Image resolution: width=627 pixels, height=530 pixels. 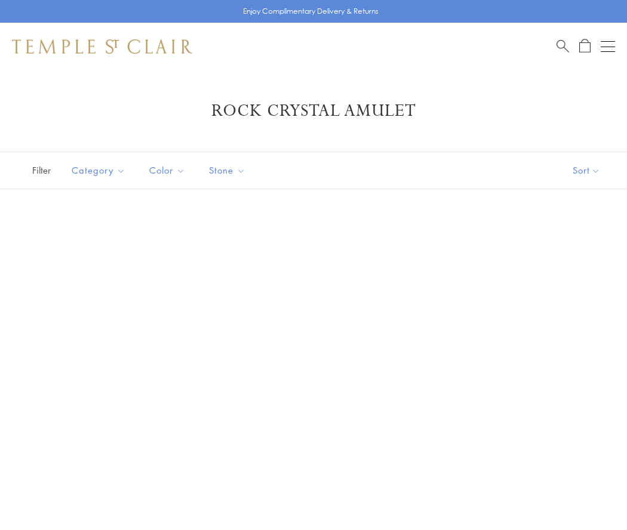 What do you see at coordinates (313, 111) in the screenshot?
I see `h1: Rock Crystal Amulet` at bounding box center [313, 111].